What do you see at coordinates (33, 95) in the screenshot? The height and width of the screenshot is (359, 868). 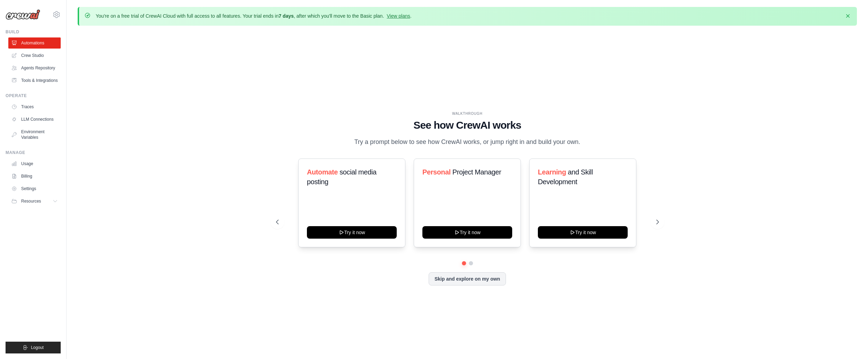 I see `div: Operate` at bounding box center [33, 95].